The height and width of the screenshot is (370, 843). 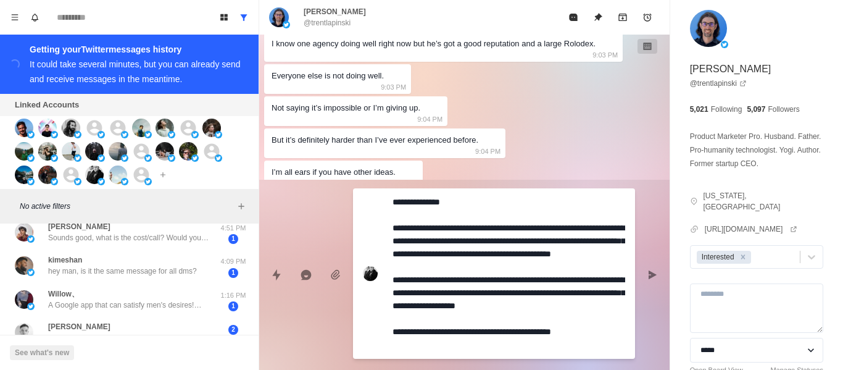 What do you see at coordinates (122, 271) in the screenshot?
I see `p: hey man, is it the same message for all dms?` at bounding box center [122, 271].